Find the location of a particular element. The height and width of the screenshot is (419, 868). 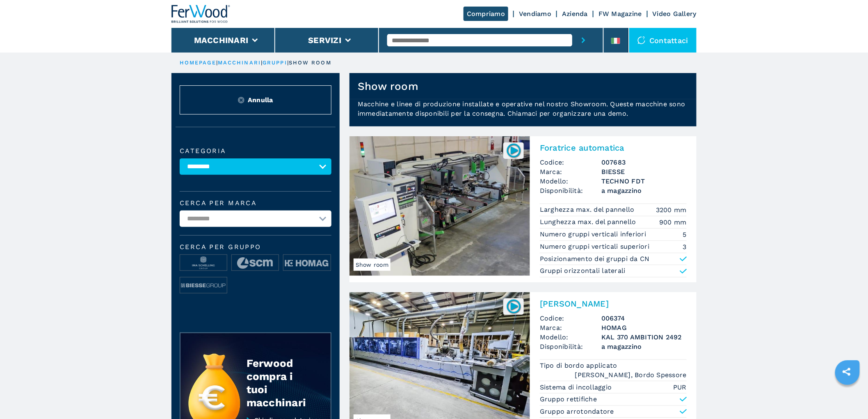

p: Macchine e linee di produzione installate e operative nel nostro Showroom. Queste macchine sono i... is located at coordinates (523, 113).